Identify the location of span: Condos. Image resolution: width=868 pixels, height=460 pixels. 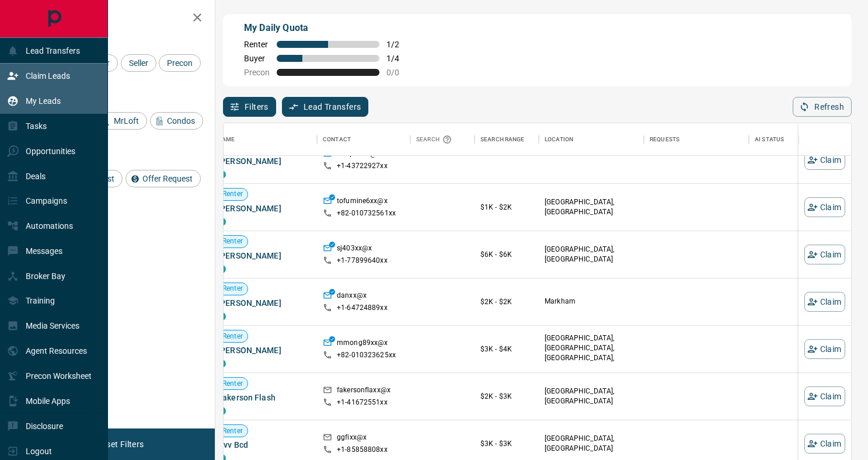
(181, 121).